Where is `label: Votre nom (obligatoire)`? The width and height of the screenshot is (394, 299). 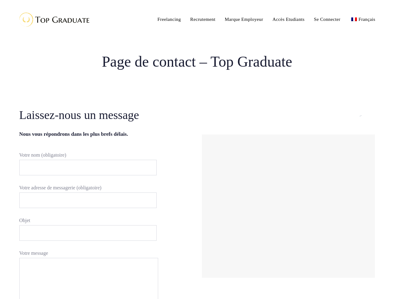 label: Votre nom (obligatoire) is located at coordinates (88, 166).